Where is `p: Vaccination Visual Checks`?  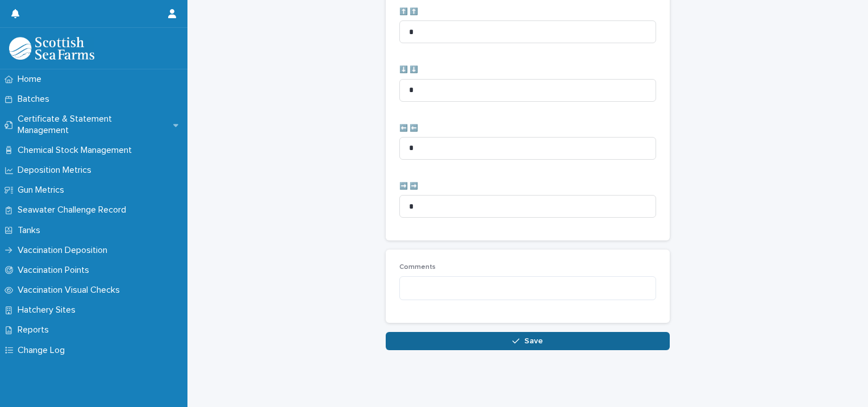
p: Vaccination Visual Checks is located at coordinates (71, 289).